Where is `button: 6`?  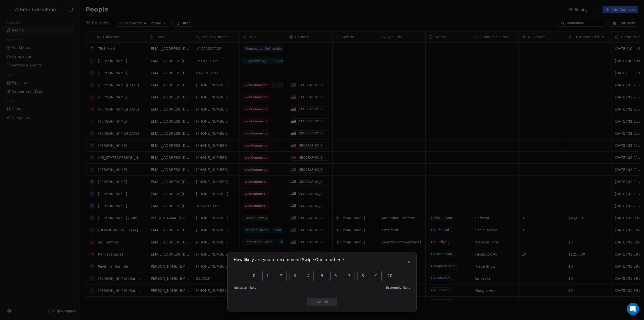
button: 6 is located at coordinates (335, 276).